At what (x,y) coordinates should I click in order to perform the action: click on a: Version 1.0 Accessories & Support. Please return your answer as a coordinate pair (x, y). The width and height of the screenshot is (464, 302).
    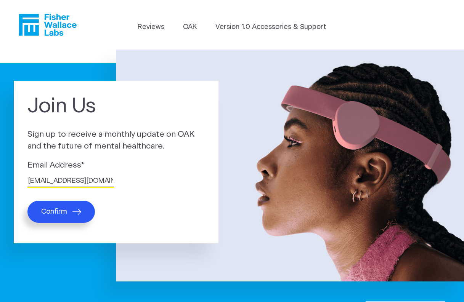
    Looking at the image, I should click on (270, 27).